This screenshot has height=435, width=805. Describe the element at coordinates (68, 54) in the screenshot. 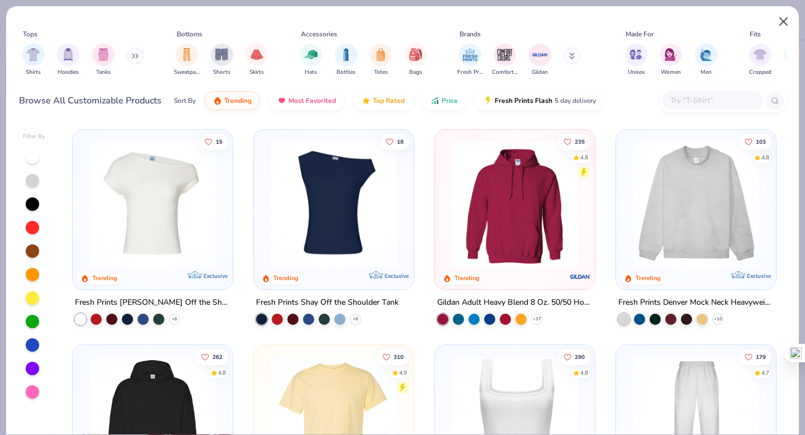

I see `img: Hoodies Image` at that location.